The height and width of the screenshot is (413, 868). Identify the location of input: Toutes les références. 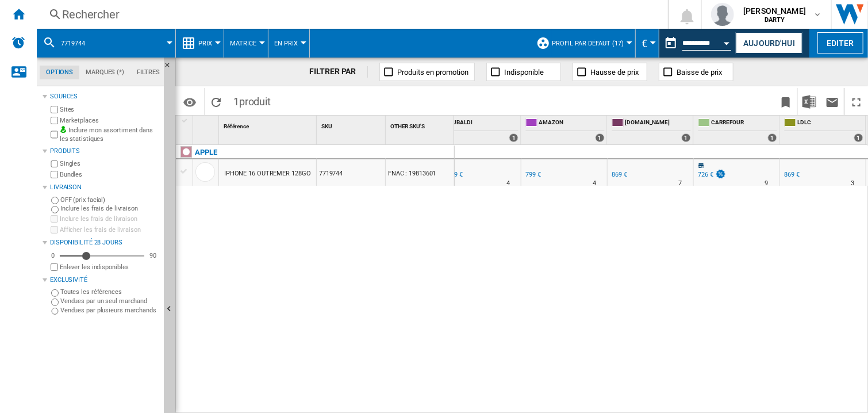
(55, 293).